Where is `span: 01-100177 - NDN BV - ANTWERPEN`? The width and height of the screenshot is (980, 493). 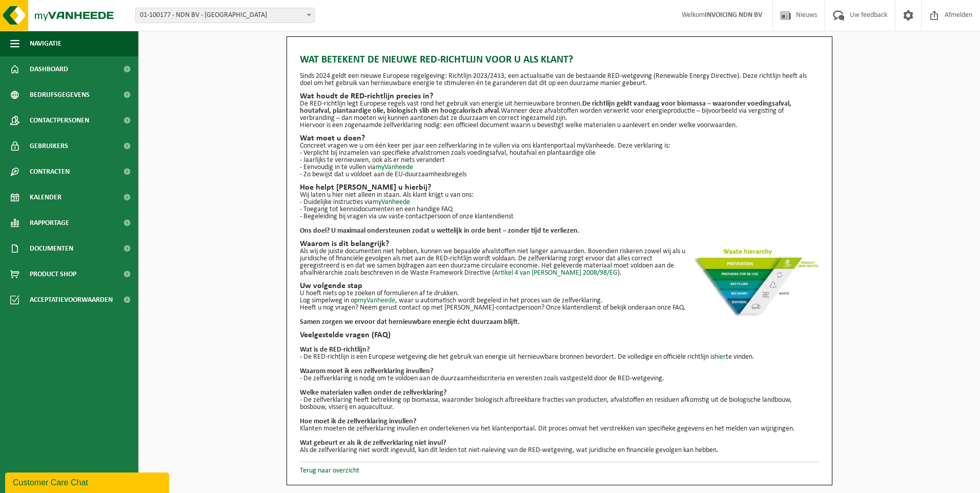 span: 01-100177 - NDN BV - ANTWERPEN is located at coordinates (225, 15).